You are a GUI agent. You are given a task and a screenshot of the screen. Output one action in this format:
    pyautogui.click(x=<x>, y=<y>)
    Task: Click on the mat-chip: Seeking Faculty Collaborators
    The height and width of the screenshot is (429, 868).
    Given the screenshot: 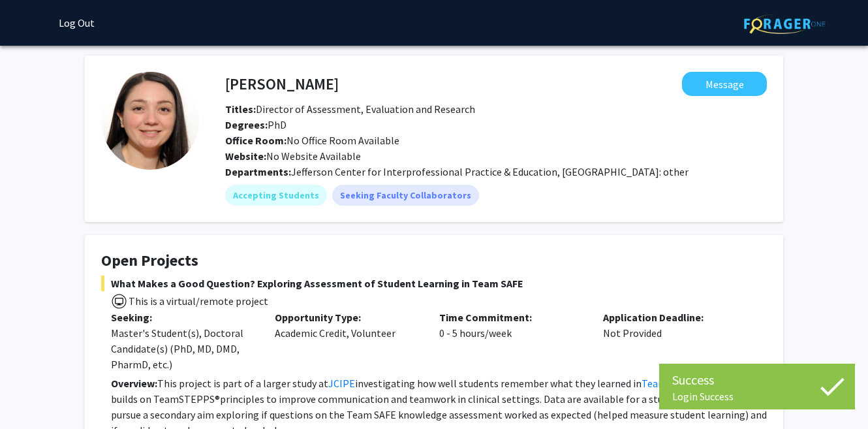 What is the action you would take?
    pyautogui.click(x=406, y=195)
    